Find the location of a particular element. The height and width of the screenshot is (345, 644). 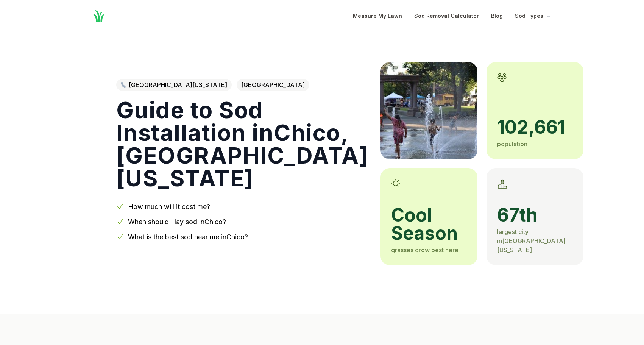

button: Sod Types is located at coordinates (534, 16).